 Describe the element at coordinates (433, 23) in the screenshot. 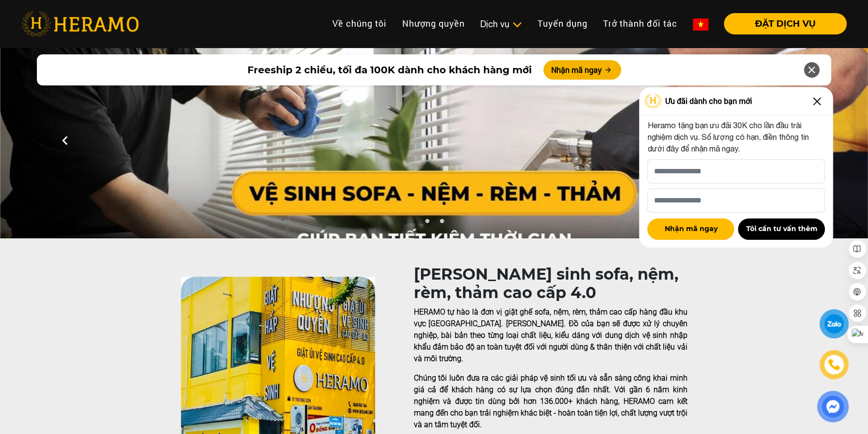

I see `a: Nhượng quyền` at that location.